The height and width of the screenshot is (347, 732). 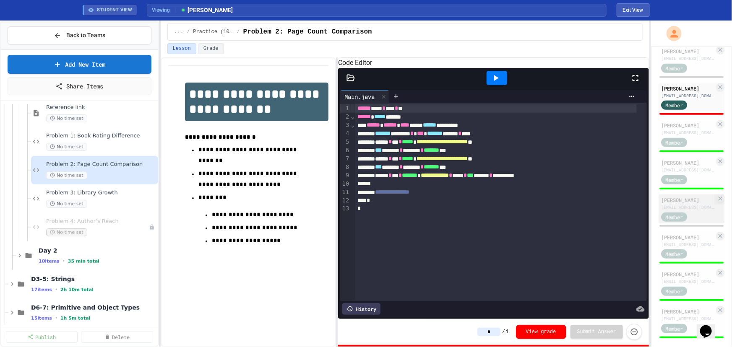 What do you see at coordinates (79, 86) in the screenshot?
I see `a: Share Items` at bounding box center [79, 86].